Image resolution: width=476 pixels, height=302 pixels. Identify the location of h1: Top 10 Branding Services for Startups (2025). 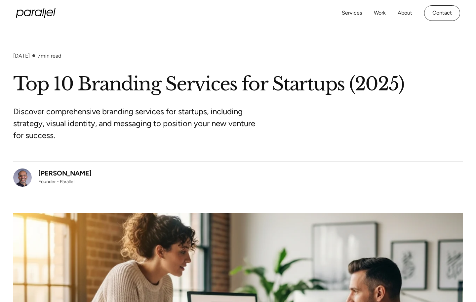
(238, 84).